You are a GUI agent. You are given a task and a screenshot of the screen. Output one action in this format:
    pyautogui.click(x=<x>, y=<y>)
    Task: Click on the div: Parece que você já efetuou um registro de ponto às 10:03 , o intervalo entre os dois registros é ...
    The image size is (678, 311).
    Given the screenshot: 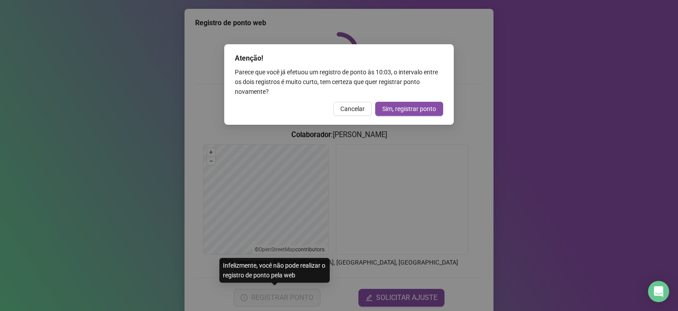 What is the action you would take?
    pyautogui.click(x=339, y=82)
    